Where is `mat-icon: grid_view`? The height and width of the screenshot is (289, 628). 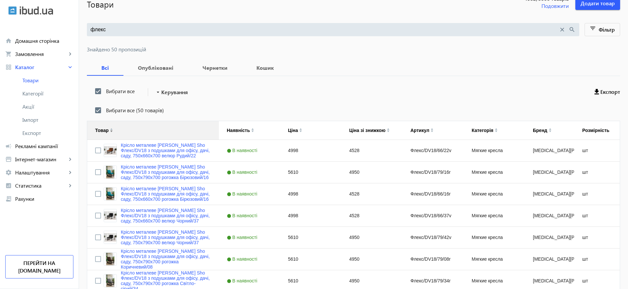
mat-icon: grid_view is located at coordinates (9, 67).